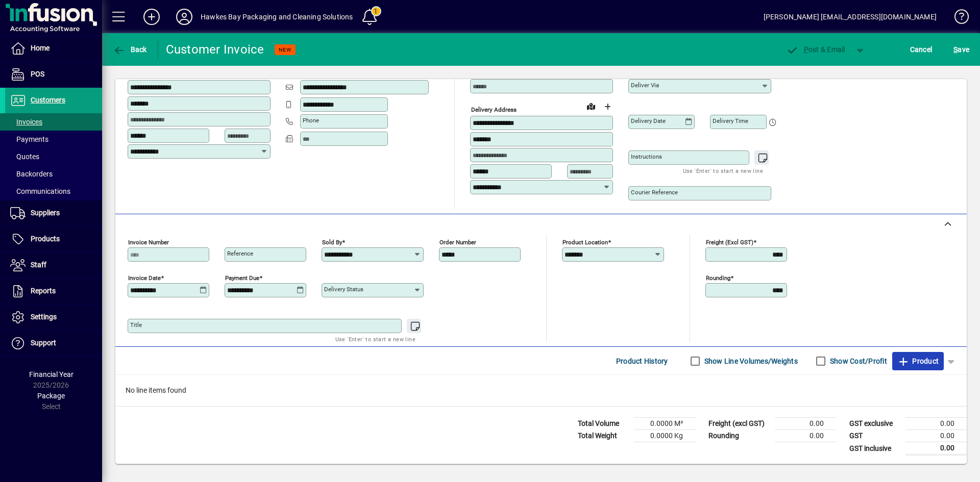 Image resolution: width=980 pixels, height=482 pixels. What do you see at coordinates (285, 49) in the screenshot?
I see `span: NEW` at bounding box center [285, 49].